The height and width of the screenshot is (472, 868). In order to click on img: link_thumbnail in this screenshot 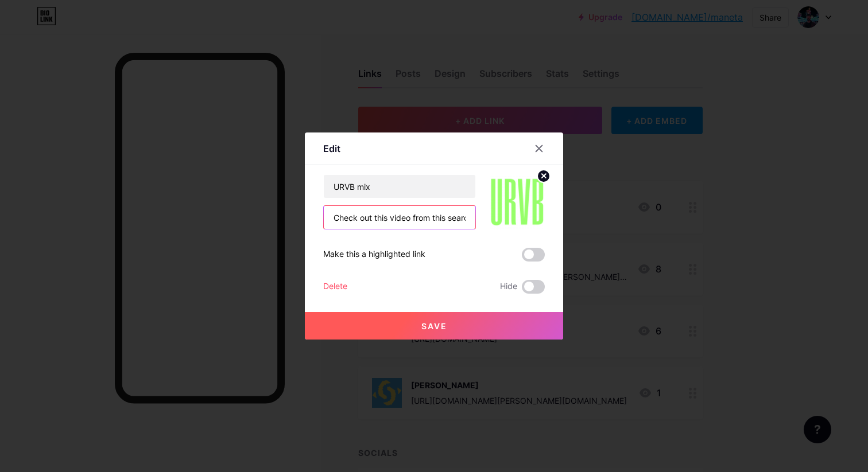, I will do `click(517, 202)`.